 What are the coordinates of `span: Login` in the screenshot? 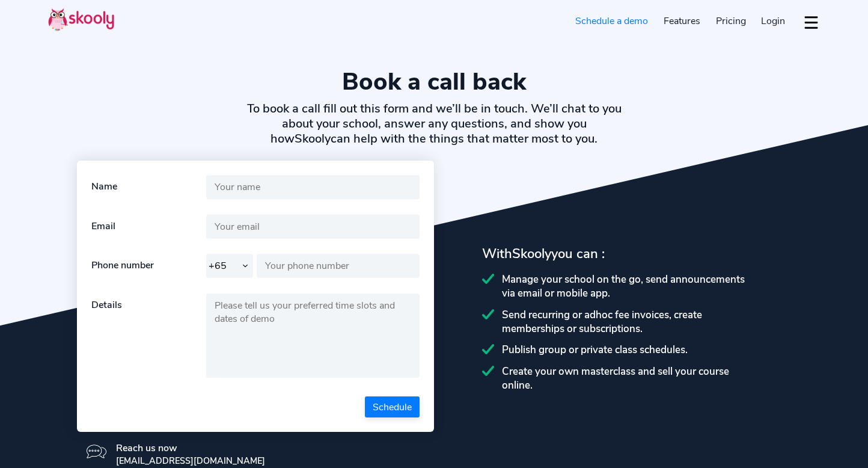 It's located at (773, 21).